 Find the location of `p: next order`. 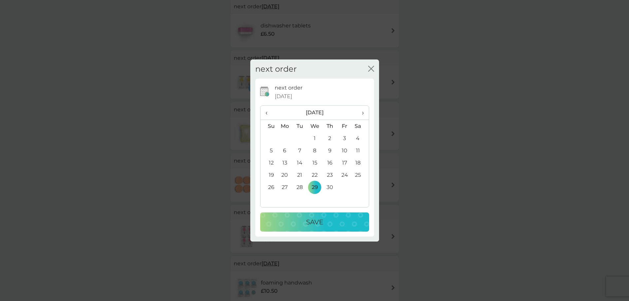

p: next order is located at coordinates (289, 88).